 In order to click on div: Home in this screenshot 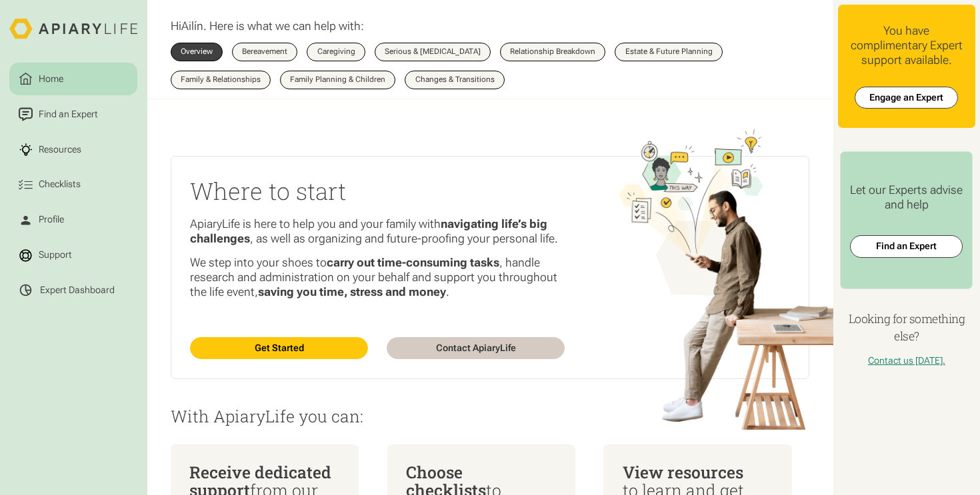, I will do `click(52, 78)`.